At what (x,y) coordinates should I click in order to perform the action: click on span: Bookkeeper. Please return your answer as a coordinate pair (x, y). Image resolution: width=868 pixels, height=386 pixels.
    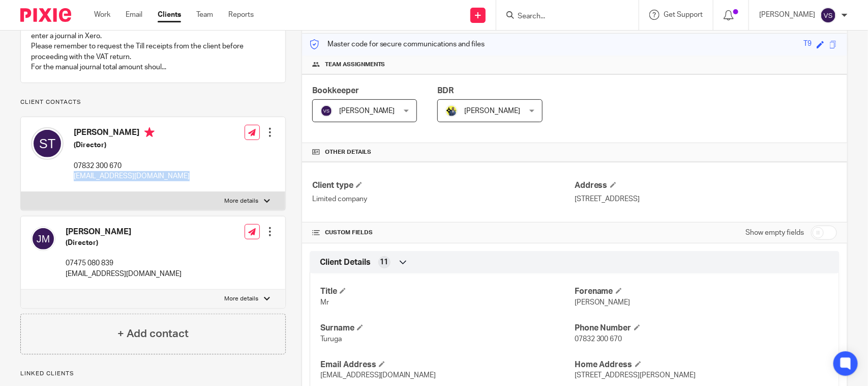
    Looking at the image, I should click on (336, 91).